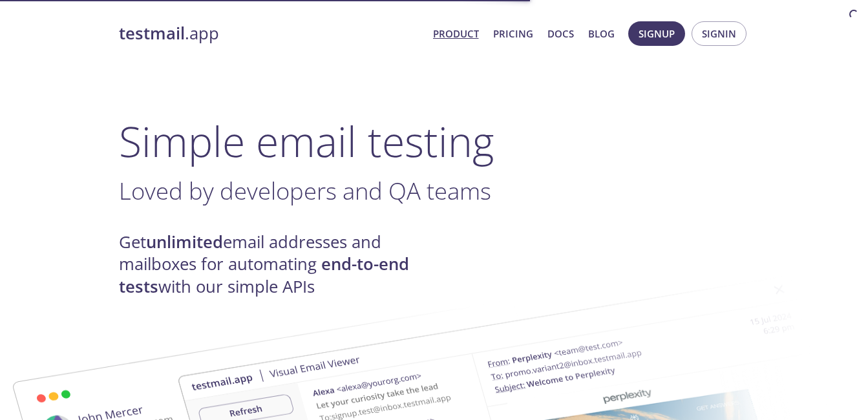 The width and height of the screenshot is (868, 420). What do you see at coordinates (601, 34) in the screenshot?
I see `a: Blog` at bounding box center [601, 34].